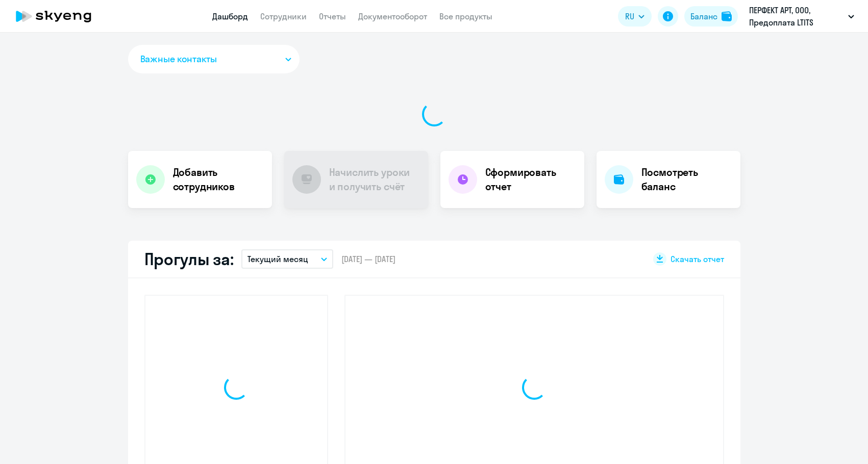 The width and height of the screenshot is (868, 464). I want to click on span: Важные контакты, so click(179, 59).